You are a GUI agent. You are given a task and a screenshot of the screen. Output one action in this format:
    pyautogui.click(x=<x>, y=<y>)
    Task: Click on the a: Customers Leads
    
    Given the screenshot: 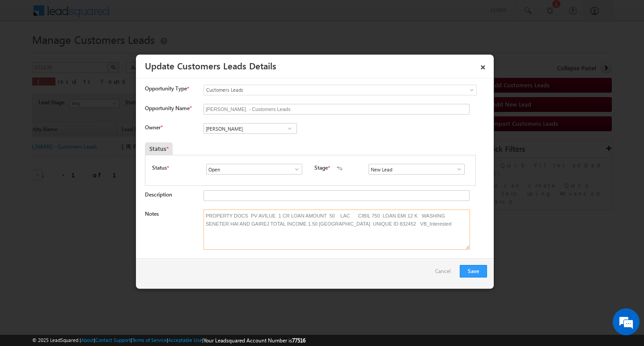 What is the action you would take?
    pyautogui.click(x=340, y=90)
    